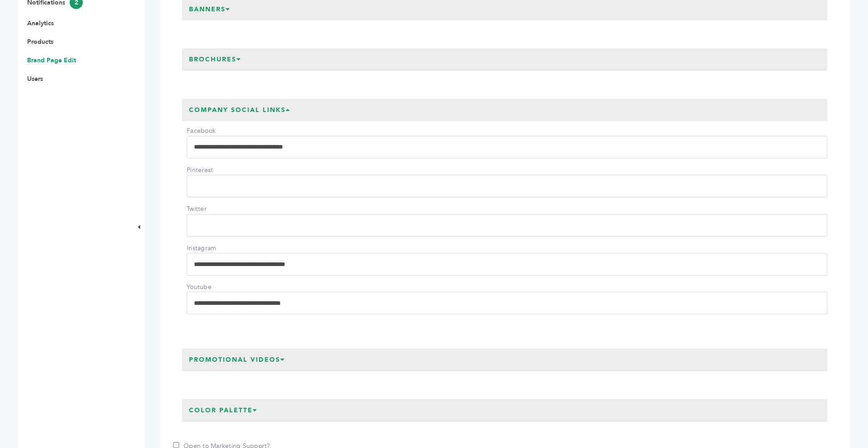  I want to click on a: Products, so click(40, 42).